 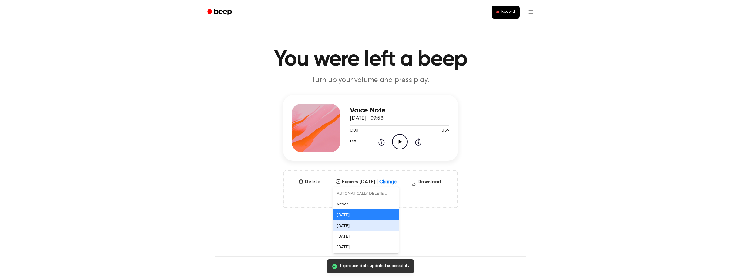 What do you see at coordinates (508, 12) in the screenshot?
I see `span: Record` at bounding box center [508, 12].